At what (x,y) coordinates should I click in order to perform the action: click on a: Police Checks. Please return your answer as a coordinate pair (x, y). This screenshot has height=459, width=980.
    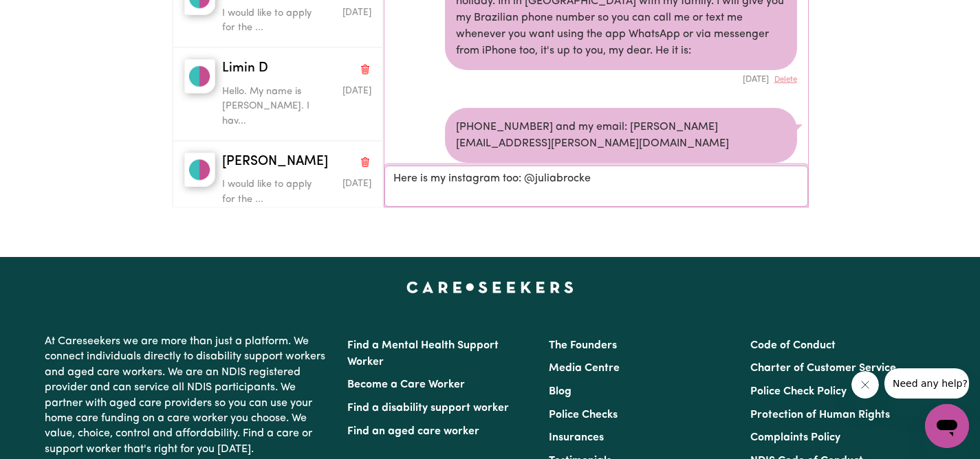
    Looking at the image, I should click on (583, 415).